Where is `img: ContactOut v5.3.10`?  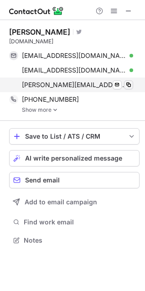 img: ContactOut v5.3.10 is located at coordinates (37, 11).